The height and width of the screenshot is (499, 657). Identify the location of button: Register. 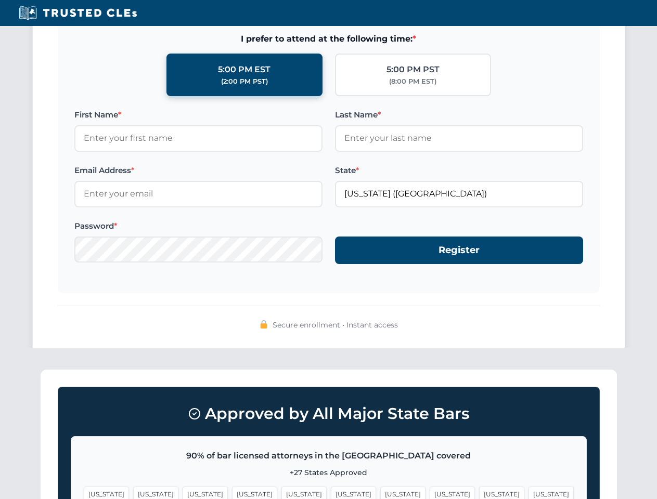
(459, 250).